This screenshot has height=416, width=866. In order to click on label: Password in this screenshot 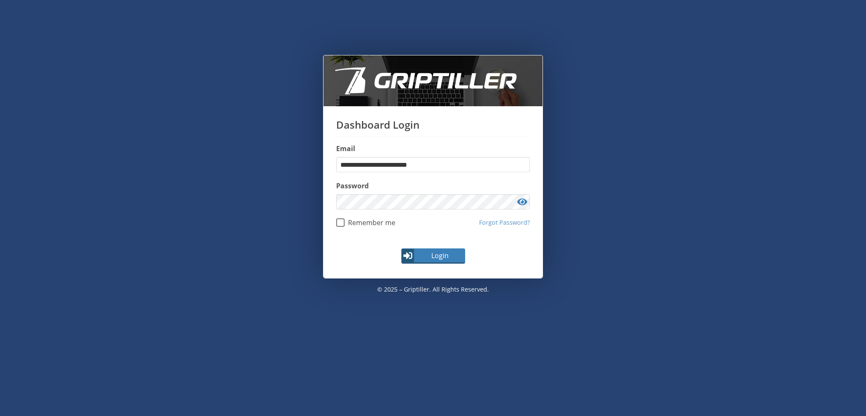, I will do `click(433, 186)`.